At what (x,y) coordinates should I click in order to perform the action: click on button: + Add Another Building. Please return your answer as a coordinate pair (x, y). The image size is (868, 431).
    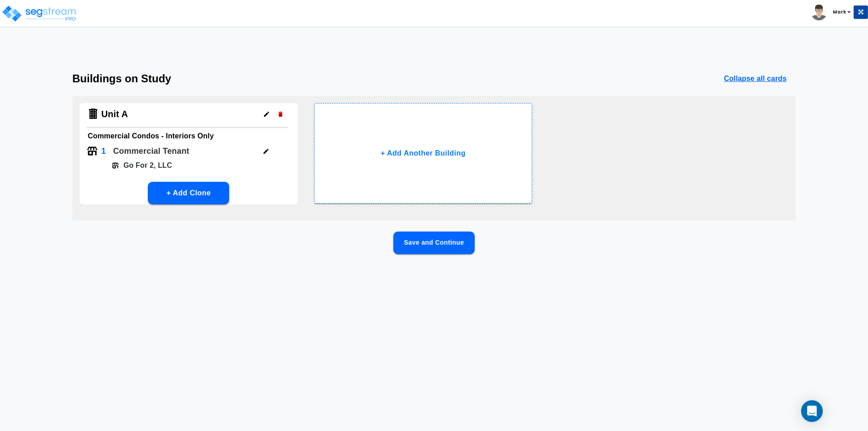
    Looking at the image, I should click on (423, 153).